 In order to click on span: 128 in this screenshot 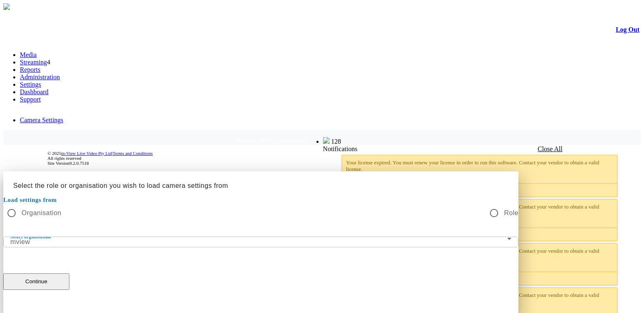, I will do `click(336, 141)`.